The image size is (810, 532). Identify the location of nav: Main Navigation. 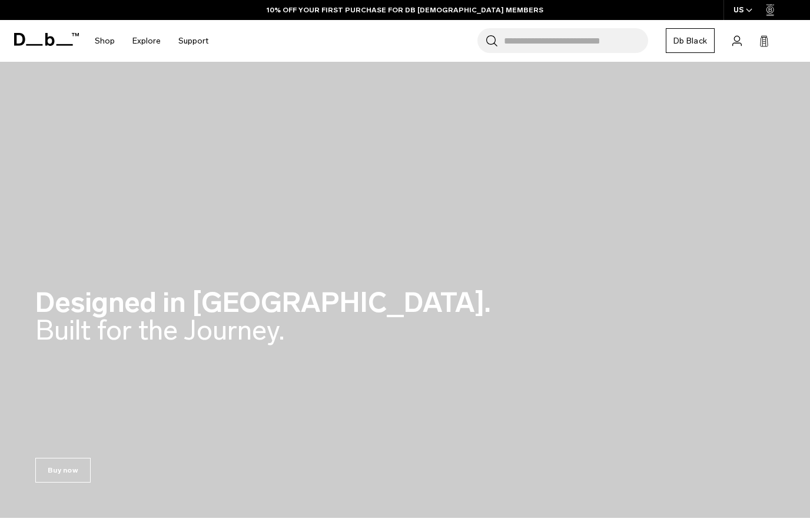
(151, 41).